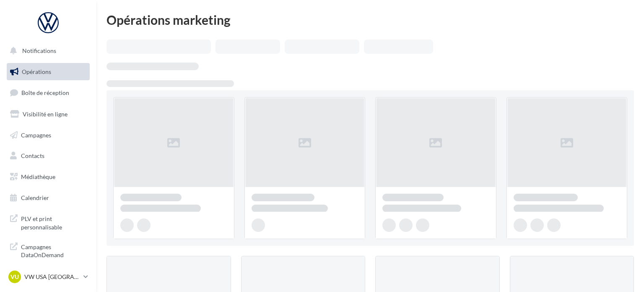  What do you see at coordinates (54, 222) in the screenshot?
I see `span: PLV et print personnalisable` at bounding box center [54, 222].